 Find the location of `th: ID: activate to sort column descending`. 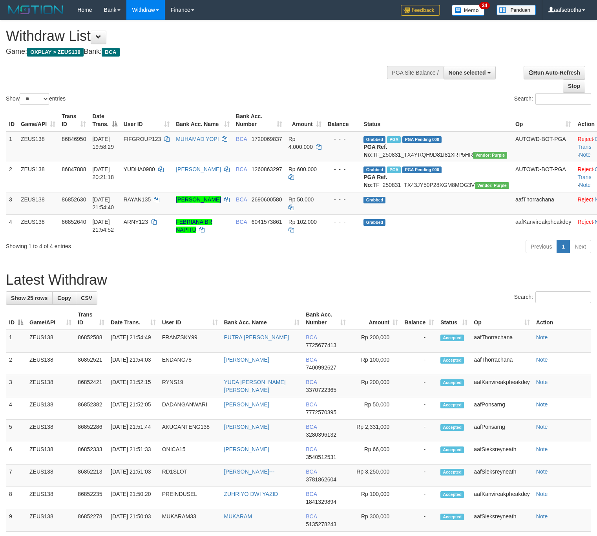

th: ID: activate to sort column descending is located at coordinates (16, 318).